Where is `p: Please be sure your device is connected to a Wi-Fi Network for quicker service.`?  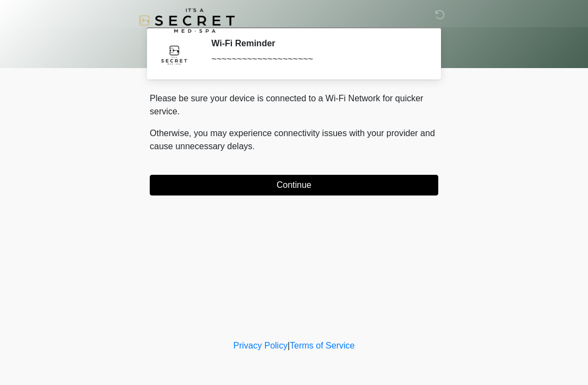 p: Please be sure your device is connected to a Wi-Fi Network for quicker service. is located at coordinates (294, 105).